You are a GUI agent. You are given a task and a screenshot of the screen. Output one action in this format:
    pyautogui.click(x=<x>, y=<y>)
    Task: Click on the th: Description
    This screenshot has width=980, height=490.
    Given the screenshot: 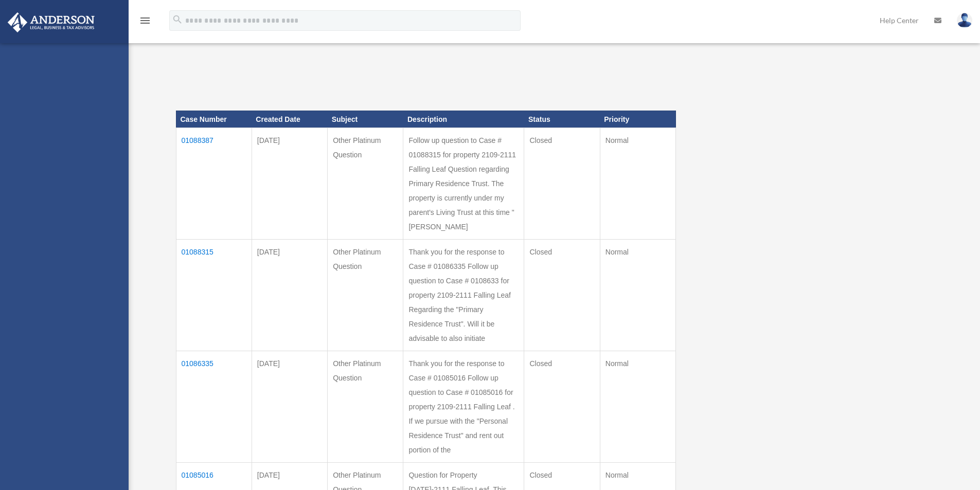 What is the action you would take?
    pyautogui.click(x=464, y=119)
    